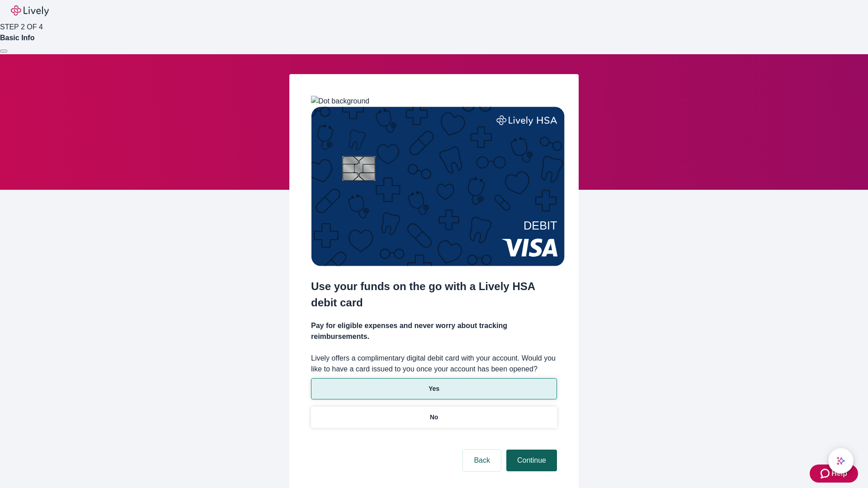 Image resolution: width=868 pixels, height=488 pixels. I want to click on img: Dot background, so click(340, 101).